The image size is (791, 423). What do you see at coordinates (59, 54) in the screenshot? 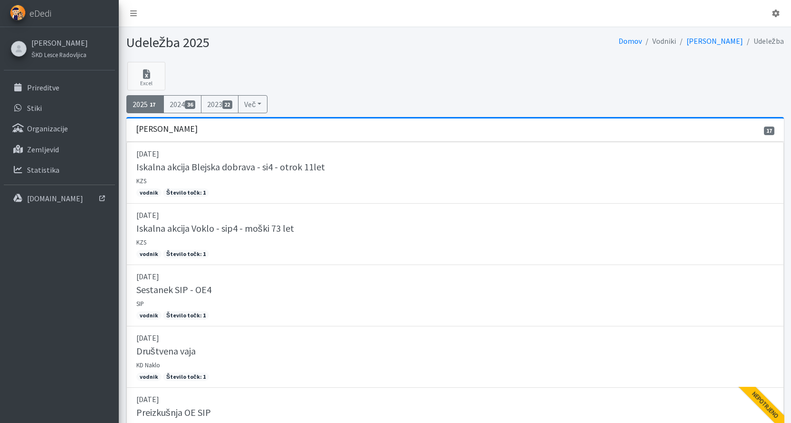
I see `a: ŠKD Lesce Radovljica` at bounding box center [59, 54].